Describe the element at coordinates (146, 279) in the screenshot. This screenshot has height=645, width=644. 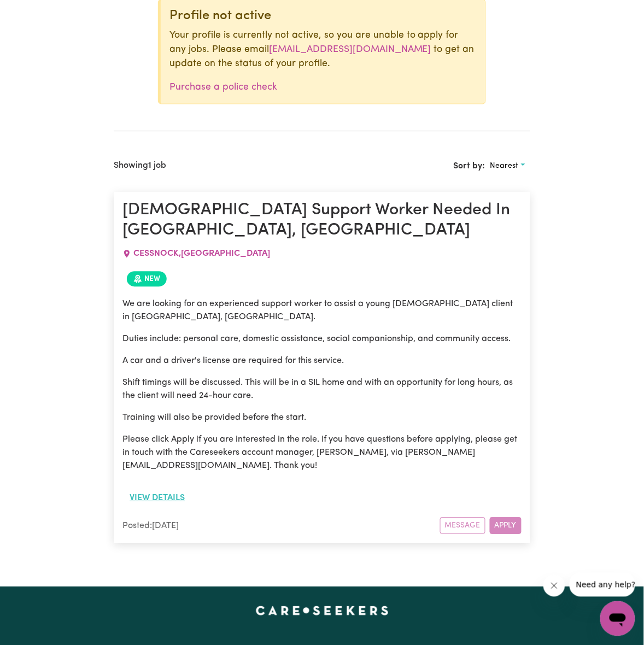
I see `span: Job posted within the last 30 days` at that location.